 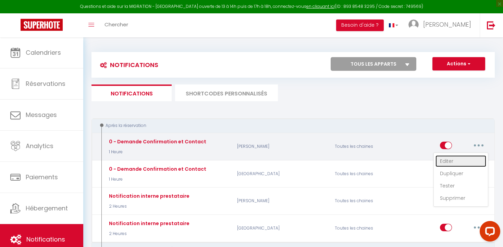 What do you see at coordinates (46, 84) in the screenshot?
I see `span: Réservations` at bounding box center [46, 84].